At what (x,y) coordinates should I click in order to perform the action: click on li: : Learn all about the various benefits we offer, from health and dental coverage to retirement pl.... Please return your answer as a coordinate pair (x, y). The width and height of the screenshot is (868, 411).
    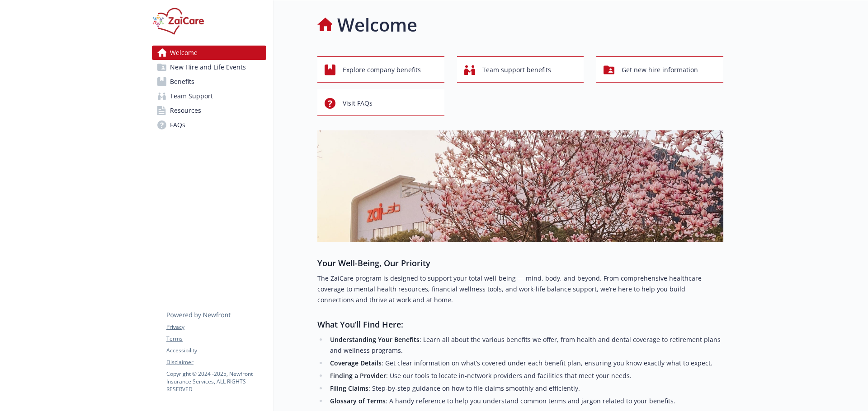
    Looking at the image, I should click on (525, 346).